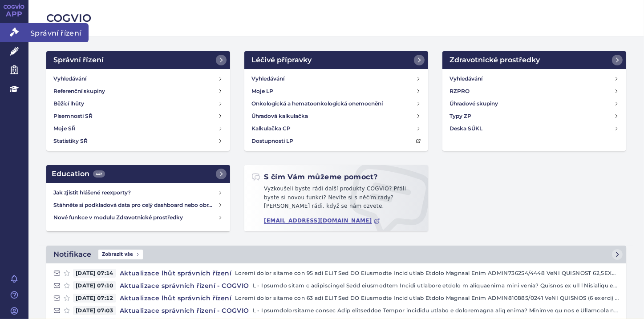 The width and height of the screenshot is (644, 319). I want to click on h4: Dostupnosti LP, so click(272, 141).